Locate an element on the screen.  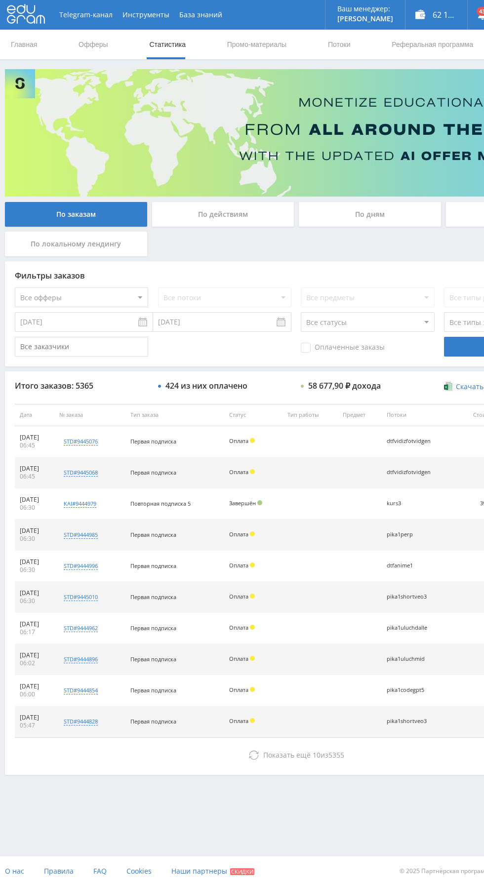
span: Оплаченные заказы is located at coordinates (343, 348).